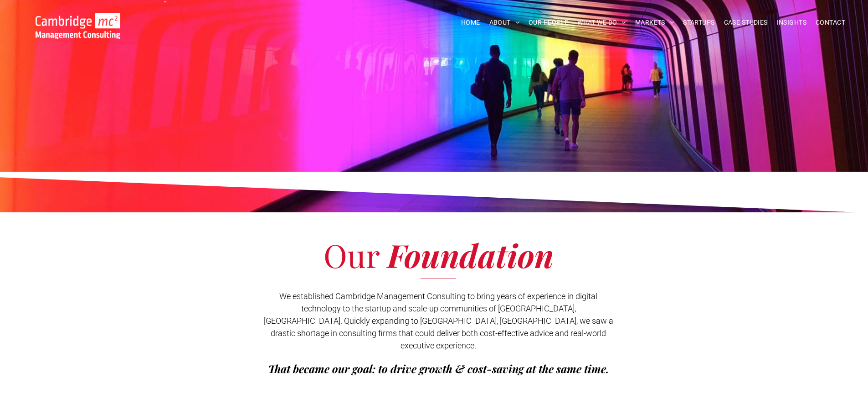 This screenshot has width=868, height=416. Describe the element at coordinates (746, 22) in the screenshot. I see `a: CASE STUDIES` at that location.